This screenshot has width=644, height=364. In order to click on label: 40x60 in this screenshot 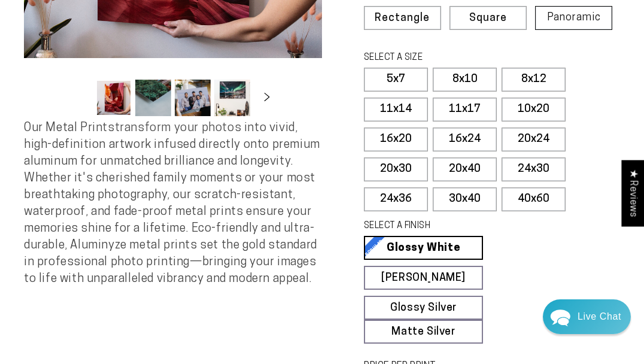, I will do `click(533, 199)`.